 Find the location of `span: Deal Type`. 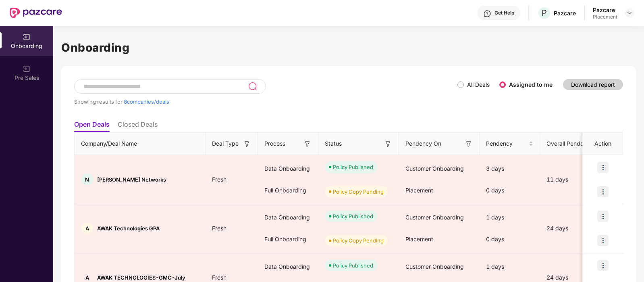

span: Deal Type is located at coordinates (225, 143).